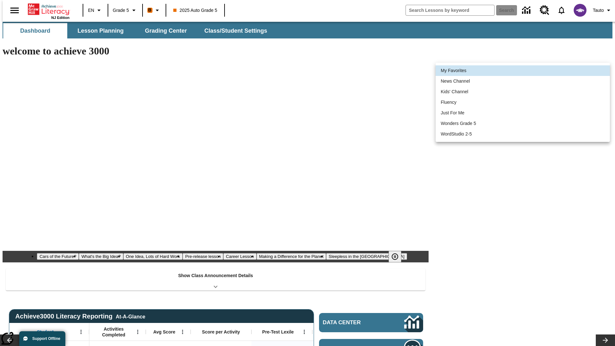 Image resolution: width=615 pixels, height=346 pixels. Describe the element at coordinates (523, 102) in the screenshot. I see `li: Fluency` at that location.